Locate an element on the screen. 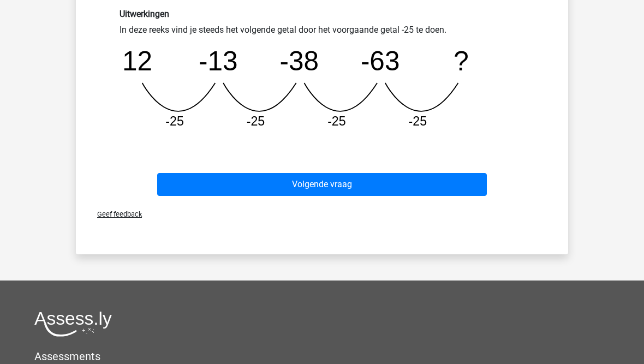 Image resolution: width=644 pixels, height=364 pixels. tspan: -38 is located at coordinates (299, 61).